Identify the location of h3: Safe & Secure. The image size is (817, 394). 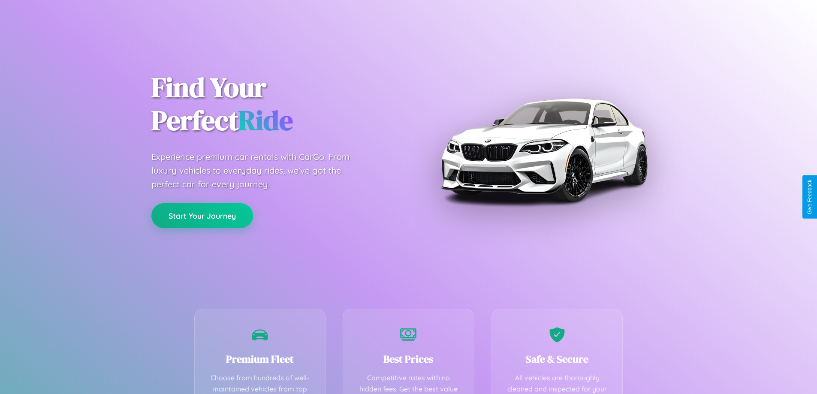
(557, 359).